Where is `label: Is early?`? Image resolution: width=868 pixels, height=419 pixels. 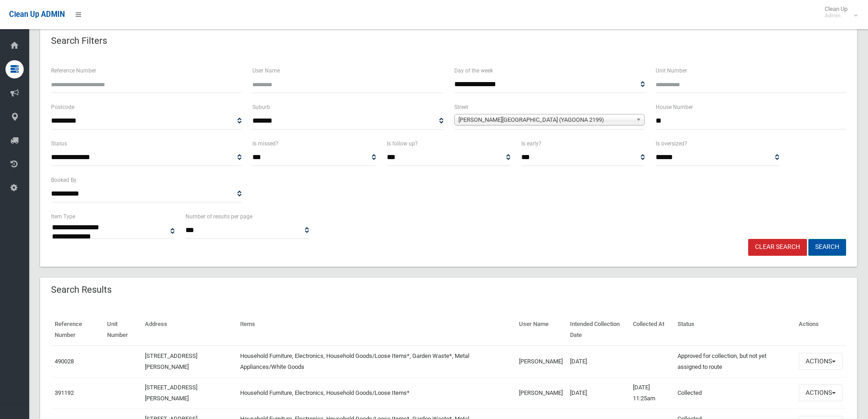
label: Is early? is located at coordinates (531, 144).